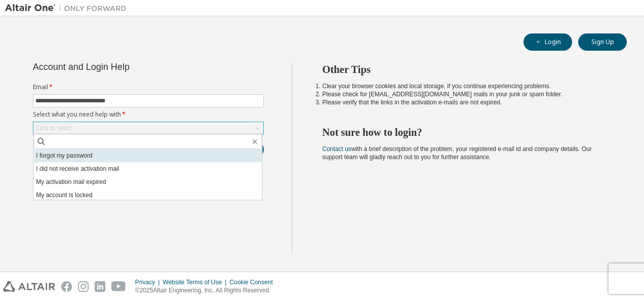 The width and height of the screenshot is (644, 301). I want to click on button: Login, so click(548, 42).